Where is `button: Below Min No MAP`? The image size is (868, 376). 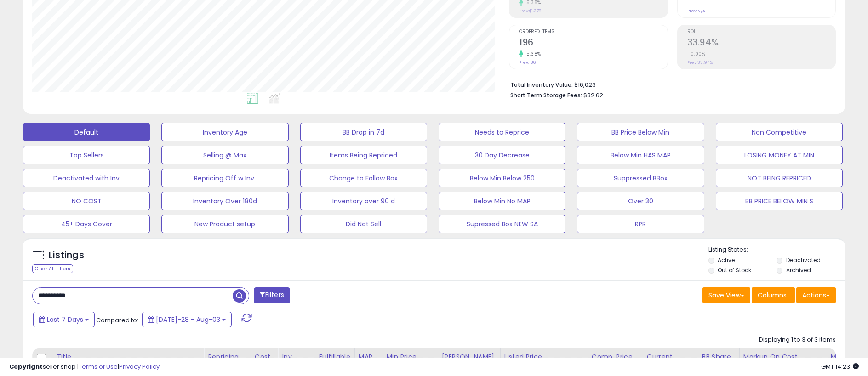
button: Below Min No MAP is located at coordinates (502, 201).